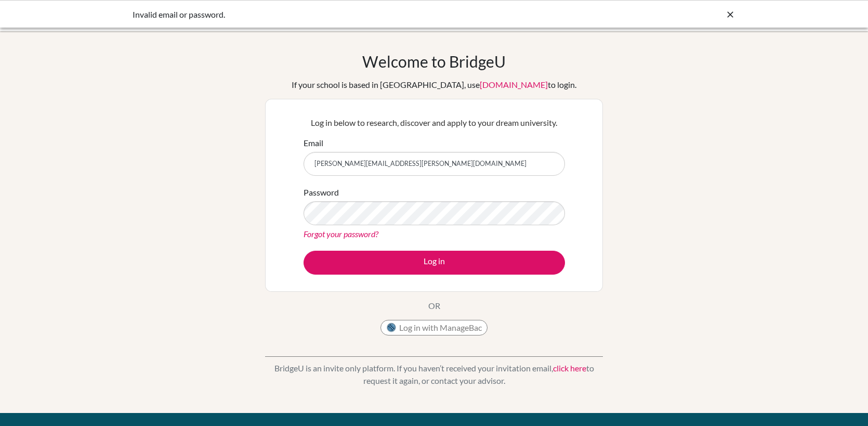 The image size is (868, 426). Describe the element at coordinates (434, 328) in the screenshot. I see `button: Log in with ManageBac` at that location.